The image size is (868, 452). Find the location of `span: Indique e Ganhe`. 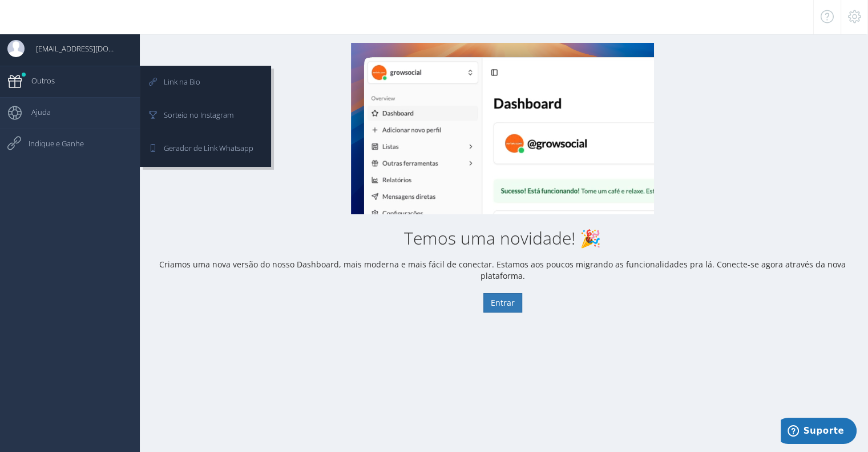

span: Indique e Ganhe is located at coordinates (50, 144).